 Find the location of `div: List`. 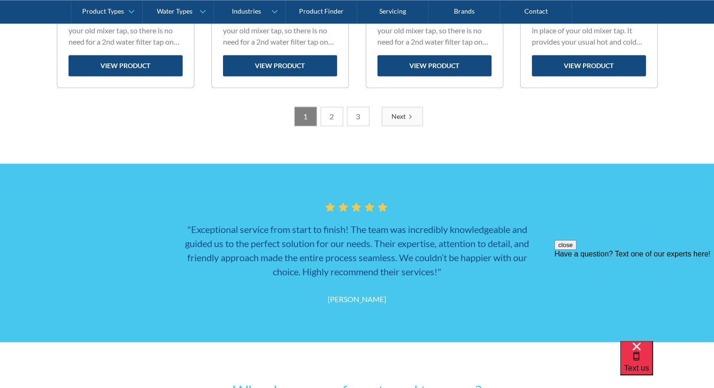

div: List is located at coordinates (357, 116).